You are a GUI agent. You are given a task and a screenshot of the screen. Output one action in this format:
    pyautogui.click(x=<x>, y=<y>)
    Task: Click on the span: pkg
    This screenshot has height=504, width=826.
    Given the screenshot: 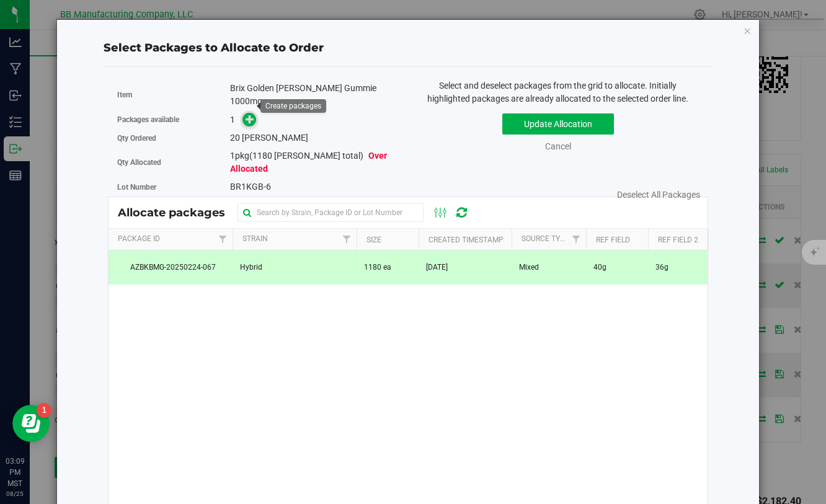 What is the action you would take?
    pyautogui.click(x=308, y=162)
    